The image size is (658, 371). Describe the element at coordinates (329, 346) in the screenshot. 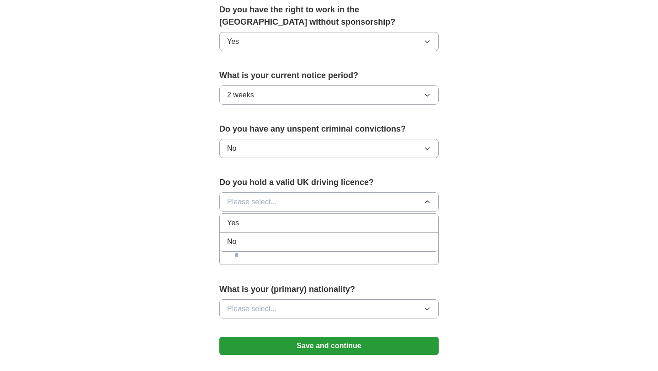

I see `button: Save and continue` at that location.